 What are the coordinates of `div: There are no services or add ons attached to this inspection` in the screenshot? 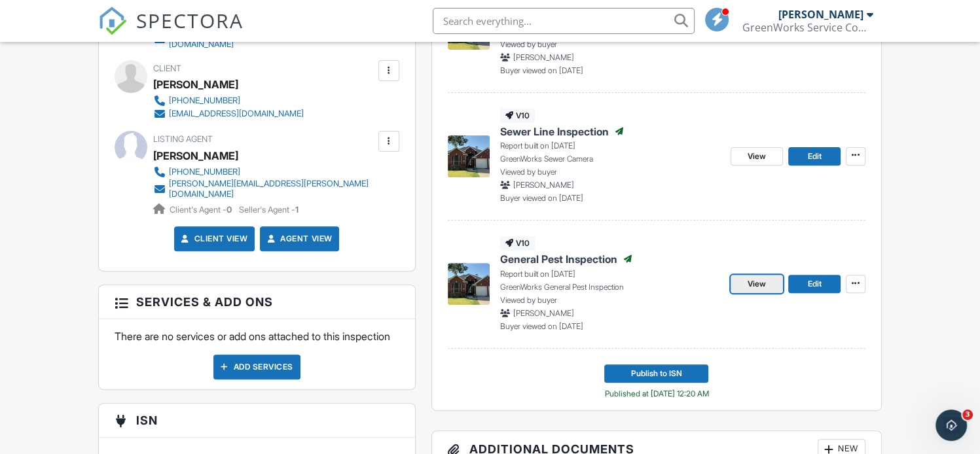 It's located at (256, 354).